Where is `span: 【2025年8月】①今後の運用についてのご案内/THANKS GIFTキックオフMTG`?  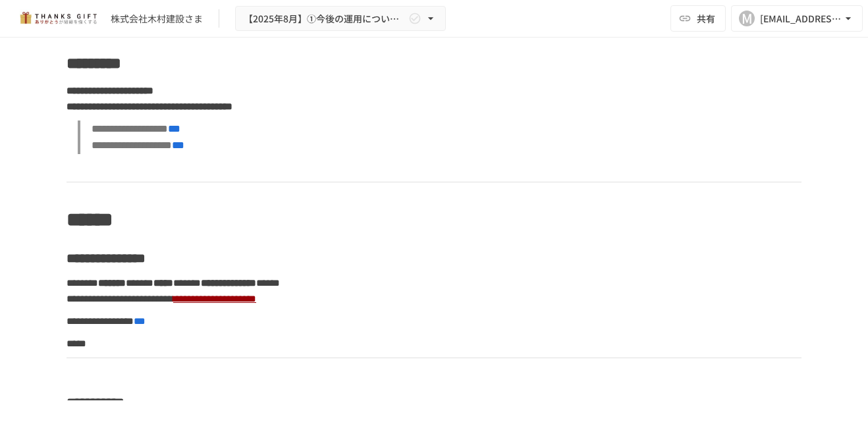 span: 【2025年8月】①今後の運用についてのご案内/THANKS GIFTキックオフMTG is located at coordinates (325, 18).